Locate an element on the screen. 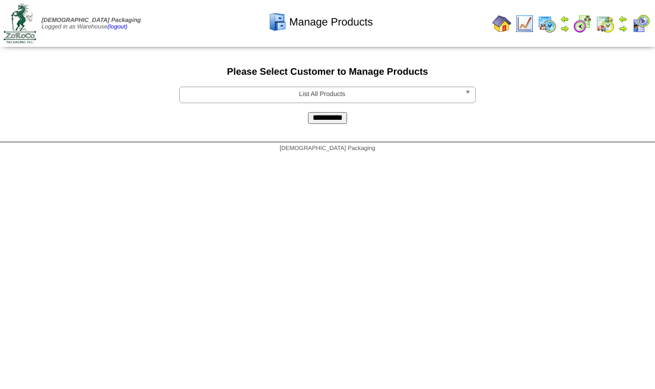  img: calendarcustomer.gif is located at coordinates (641, 24).